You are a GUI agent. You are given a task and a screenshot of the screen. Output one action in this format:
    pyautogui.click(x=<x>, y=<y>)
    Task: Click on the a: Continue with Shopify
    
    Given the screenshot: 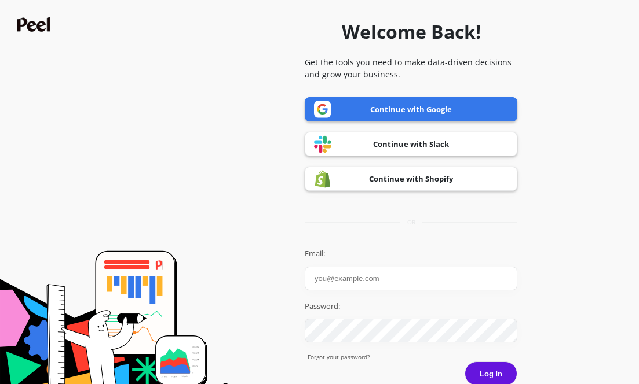 What is the action you would take?
    pyautogui.click(x=410, y=179)
    